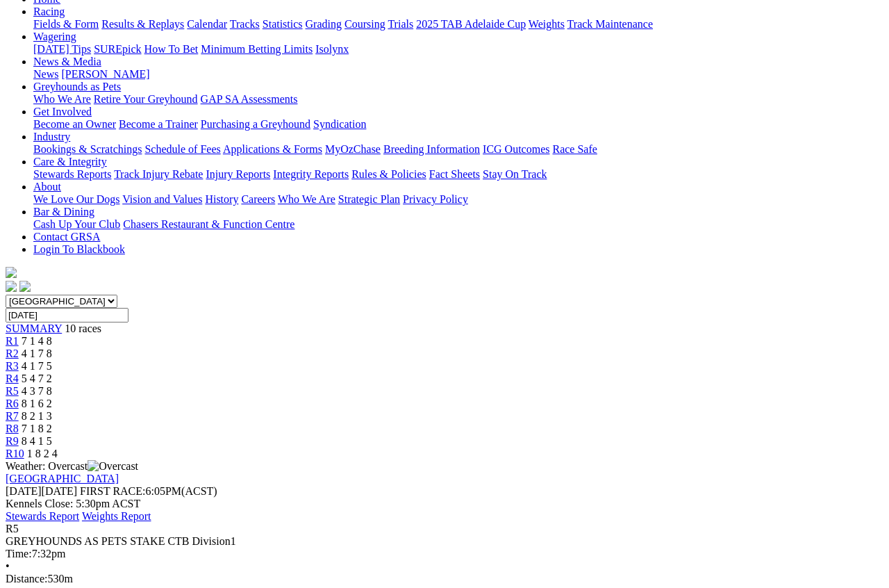 Image resolution: width=889 pixels, height=588 pixels. I want to click on a: Chasers Restaurant & Function Centre, so click(208, 224).